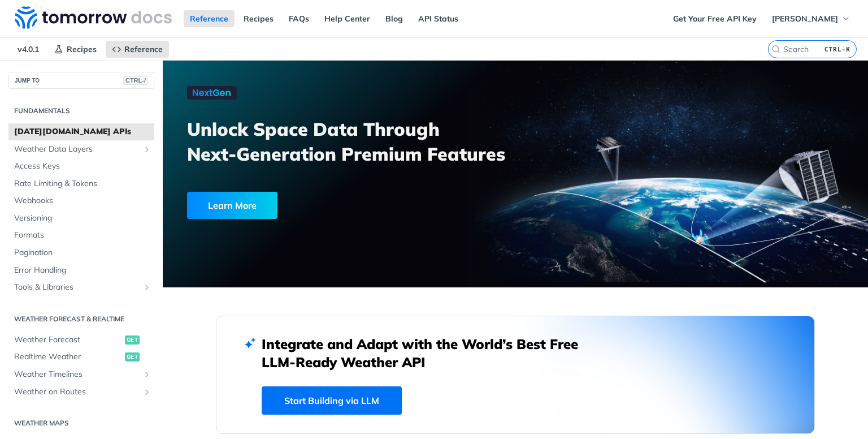 The height and width of the screenshot is (439, 868). What do you see at coordinates (147, 392) in the screenshot?
I see `button: Show subpages for Weather on Routes` at bounding box center [147, 392].